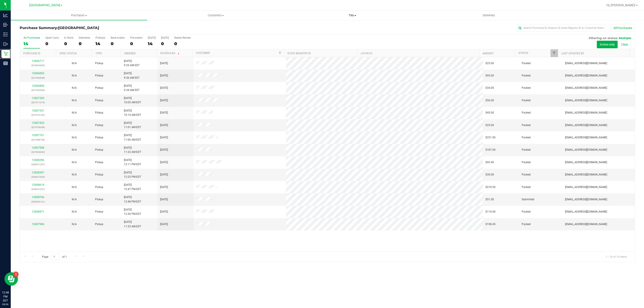 This screenshot has width=644, height=308. What do you see at coordinates (130, 54) in the screenshot?
I see `a: Ordered` at bounding box center [130, 54].